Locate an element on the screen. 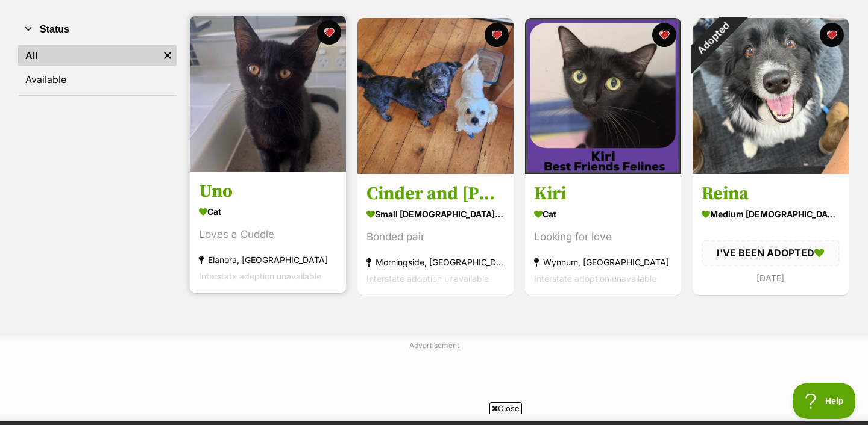 Image resolution: width=868 pixels, height=425 pixels. div: I'VE BEEN ADOPTED is located at coordinates (770, 254).